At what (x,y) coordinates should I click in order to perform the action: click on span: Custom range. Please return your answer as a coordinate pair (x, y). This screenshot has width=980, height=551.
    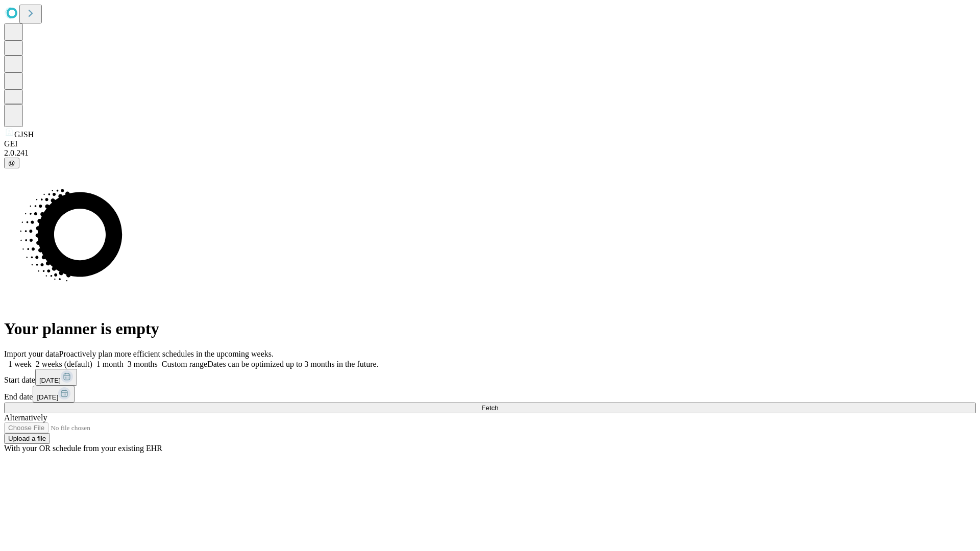
    Looking at the image, I should click on (184, 364).